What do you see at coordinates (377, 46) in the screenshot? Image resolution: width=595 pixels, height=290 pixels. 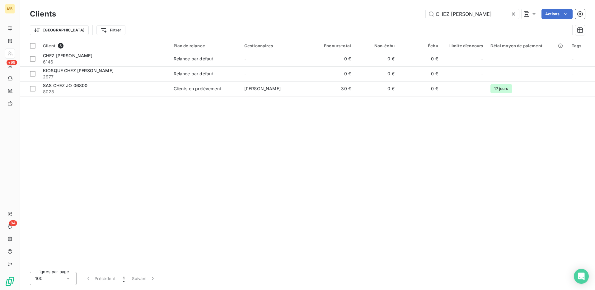 I see `div: Non-échu` at bounding box center [377, 46].